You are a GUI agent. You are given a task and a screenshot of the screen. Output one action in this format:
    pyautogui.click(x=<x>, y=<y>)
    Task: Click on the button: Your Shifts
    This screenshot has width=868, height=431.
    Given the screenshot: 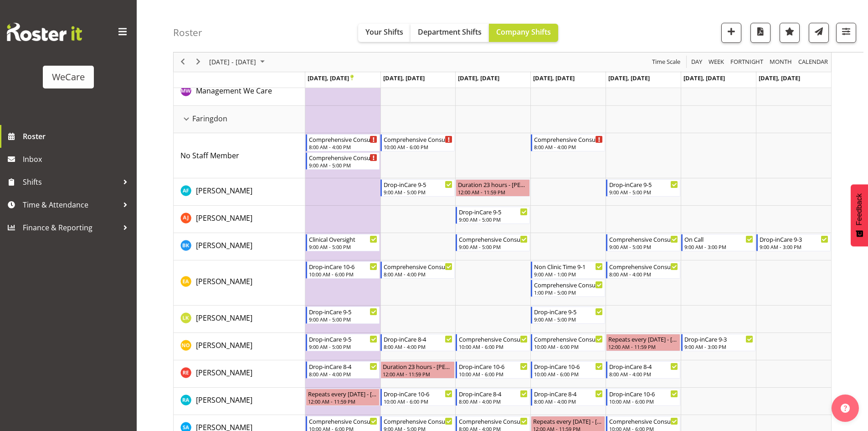 What is the action you would take?
    pyautogui.click(x=384, y=33)
    